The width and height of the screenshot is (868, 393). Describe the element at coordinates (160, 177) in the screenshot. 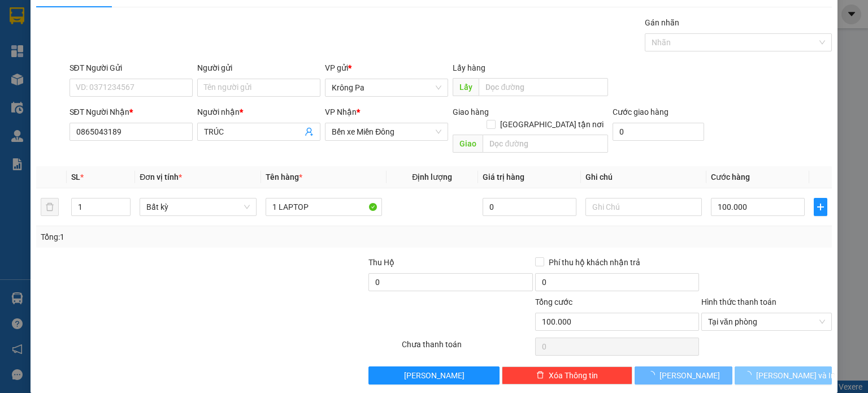

I see `span: Đơn vị tính` at that location.